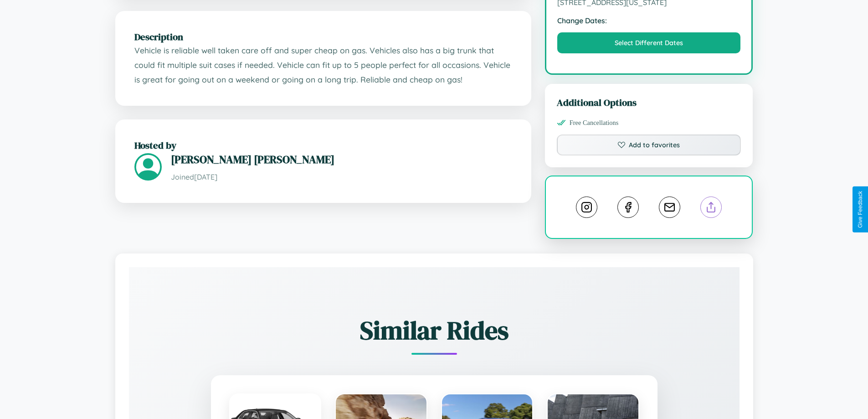  Describe the element at coordinates (649, 145) in the screenshot. I see `button: Add to favorites` at that location.